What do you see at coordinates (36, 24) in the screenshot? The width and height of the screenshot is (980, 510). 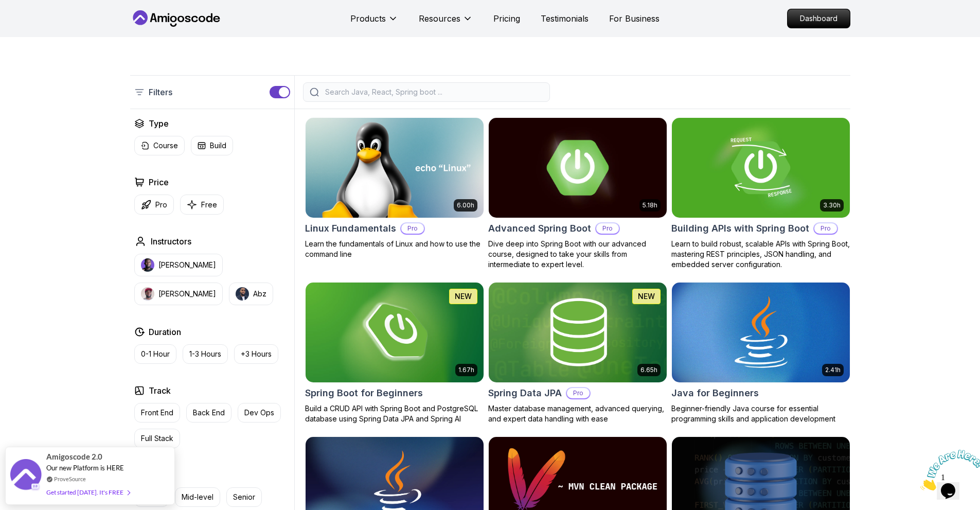 I see `img: Chat attention grabber` at bounding box center [36, 24].